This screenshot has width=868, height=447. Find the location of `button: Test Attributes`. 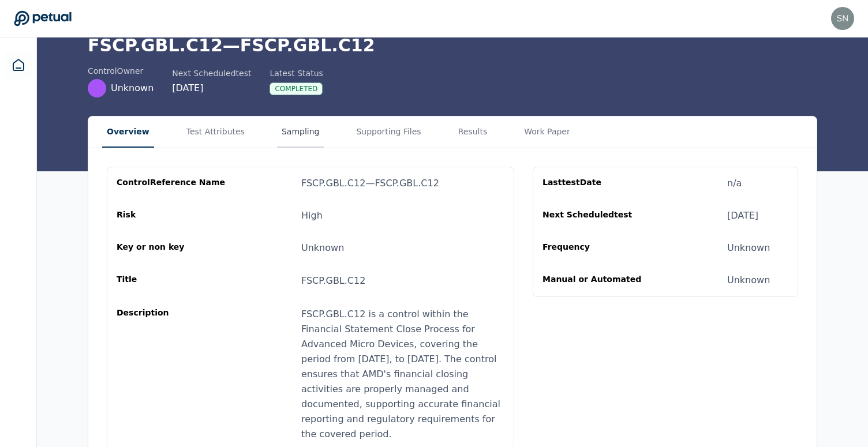

button: Test Attributes is located at coordinates (215, 132).